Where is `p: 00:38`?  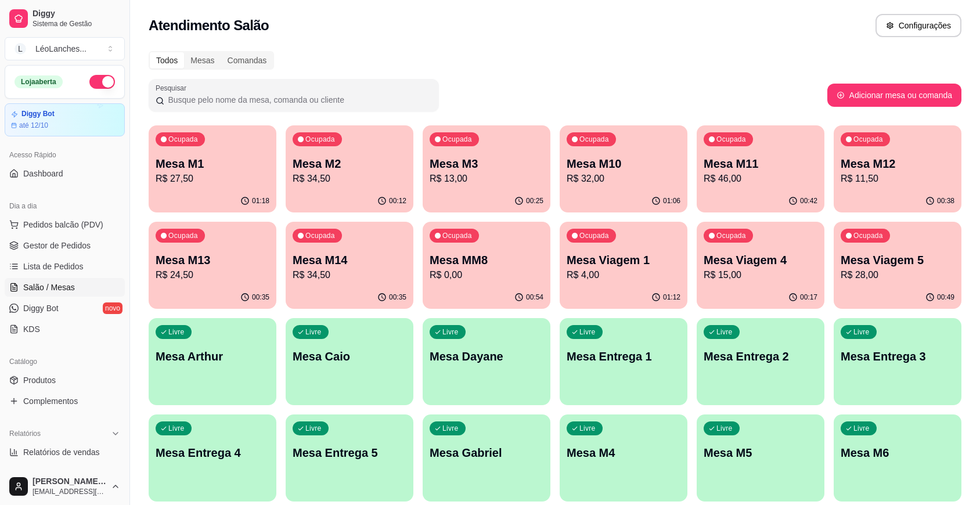
p: 00:38 is located at coordinates (946, 201).